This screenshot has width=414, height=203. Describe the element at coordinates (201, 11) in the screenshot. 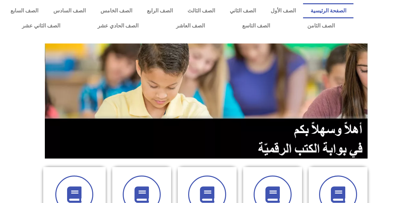

I see `a: الصف الثالث` at that location.